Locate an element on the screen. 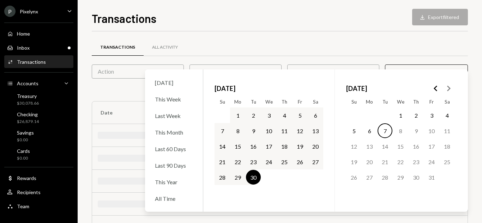  a: Cards$0.00 is located at coordinates (39, 155).